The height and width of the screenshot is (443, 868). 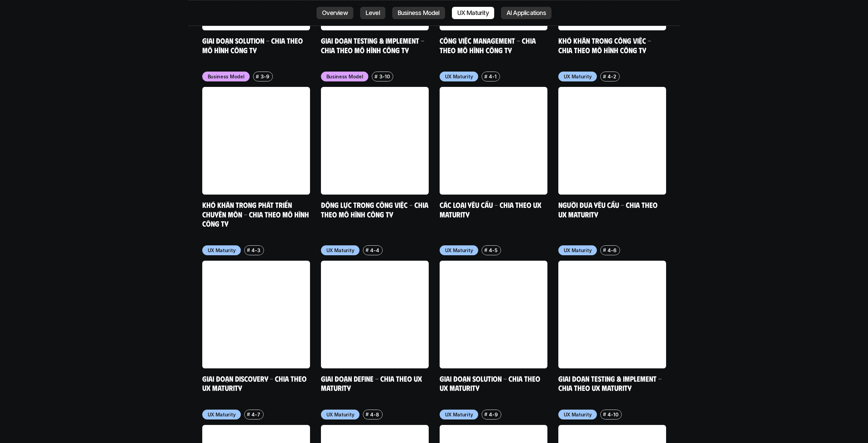 I want to click on p: 4-9, so click(x=493, y=414).